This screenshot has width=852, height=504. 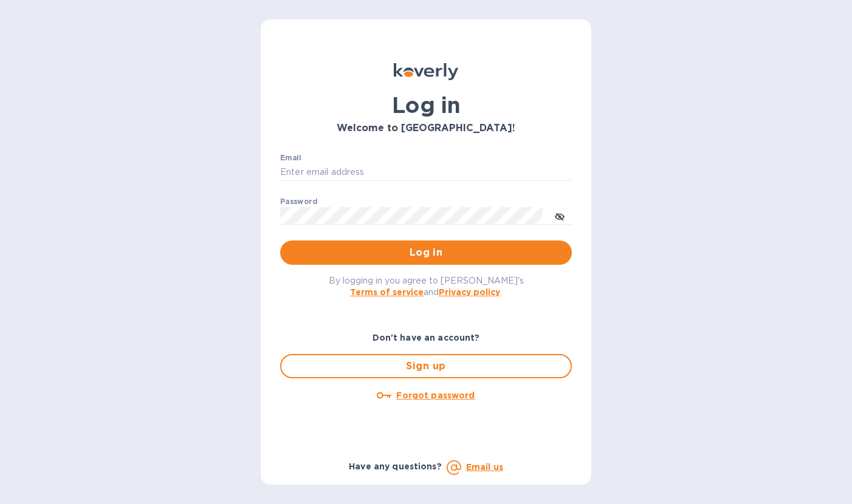 I want to click on b: Privacy policy, so click(x=469, y=293).